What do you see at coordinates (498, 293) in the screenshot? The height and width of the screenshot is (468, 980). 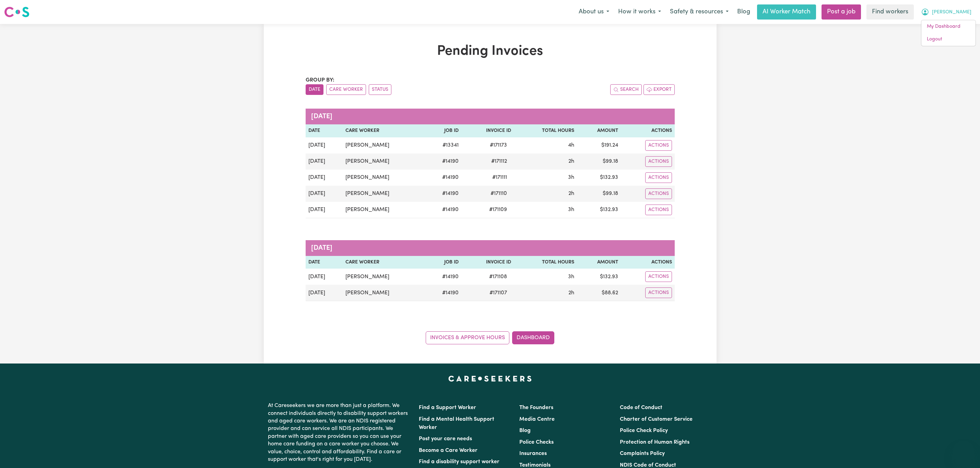 I see `span: # 171107` at bounding box center [498, 293].